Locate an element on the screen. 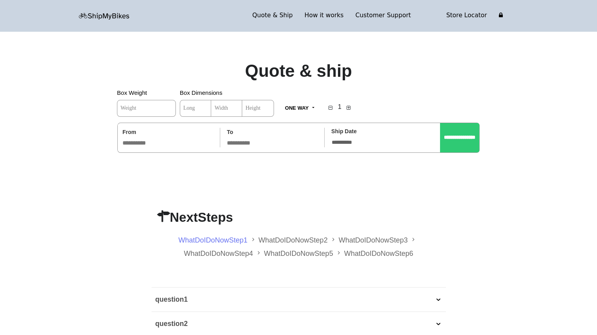 This screenshot has width=597, height=335. input: Width is located at coordinates (226, 108).